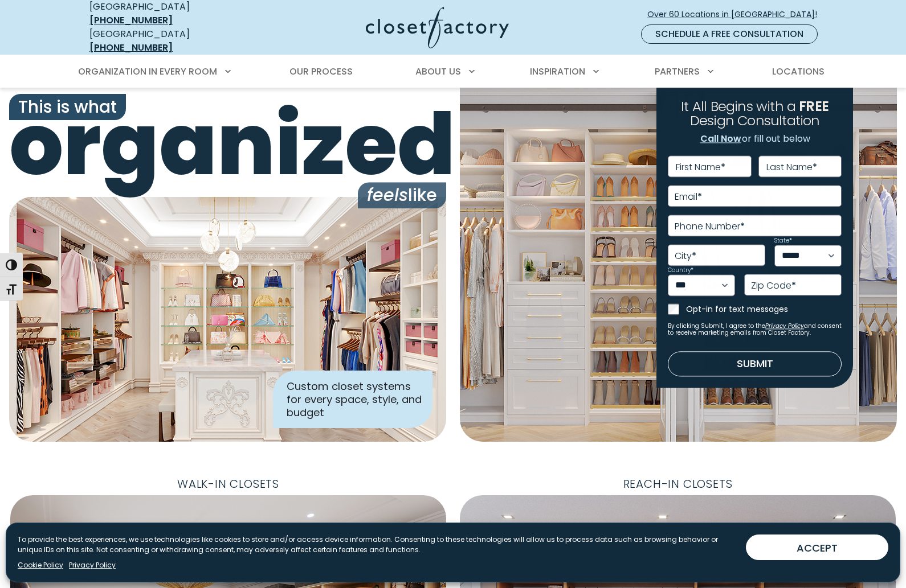 The height and width of the screenshot is (588, 906). I want to click on a: Privacy Policy, so click(92, 565).